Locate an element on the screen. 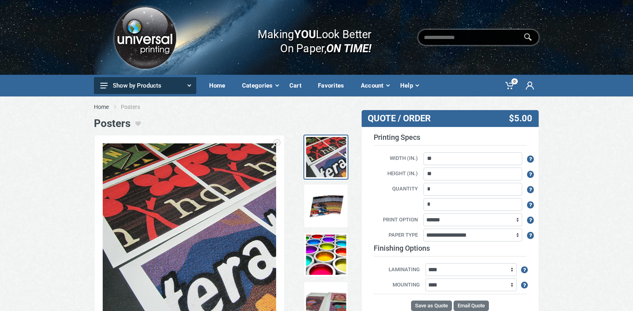 Image resolution: width=633 pixels, height=311 pixels. div: Making Look Better On Paper, is located at coordinates (307, 37).